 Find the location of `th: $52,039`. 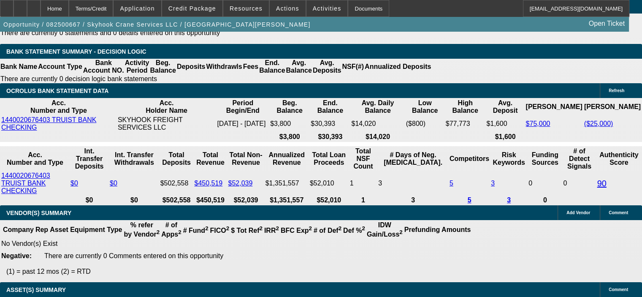

th: $52,039 is located at coordinates (246, 200).